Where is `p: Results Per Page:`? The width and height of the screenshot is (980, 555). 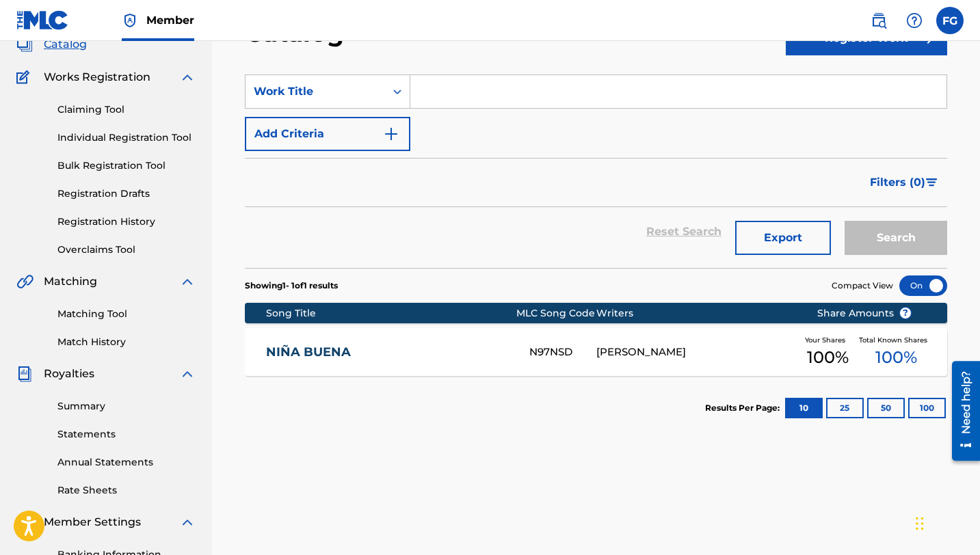
p: Results Per Page: is located at coordinates (744, 408).